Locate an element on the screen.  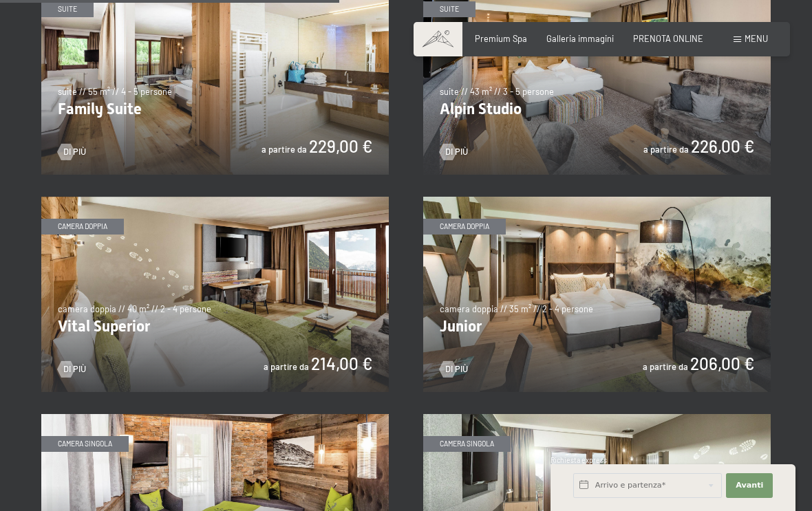
span: PRENOTA ONLINE is located at coordinates (668, 39).